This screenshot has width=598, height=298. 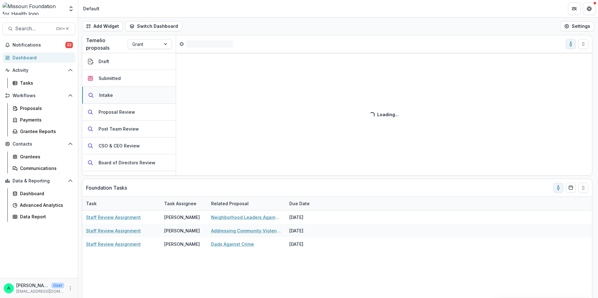 What do you see at coordinates (246, 217) in the screenshot?
I see `a: Neighborhood Leaders Against Firearm Deaths` at bounding box center [246, 217].